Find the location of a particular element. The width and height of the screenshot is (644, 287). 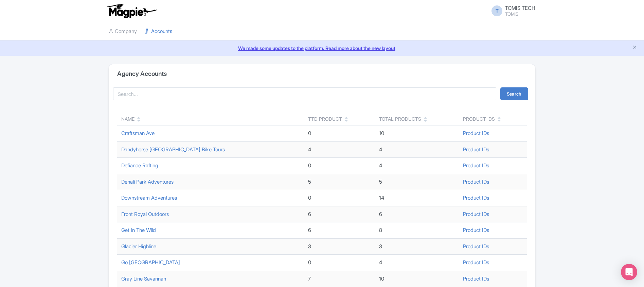

a: We made some updates to the platform. Read more about the new layout is located at coordinates (322, 48).